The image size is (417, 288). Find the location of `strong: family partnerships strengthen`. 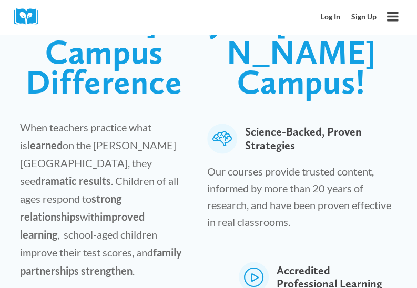

strong: family partnerships strengthen is located at coordinates (101, 261).